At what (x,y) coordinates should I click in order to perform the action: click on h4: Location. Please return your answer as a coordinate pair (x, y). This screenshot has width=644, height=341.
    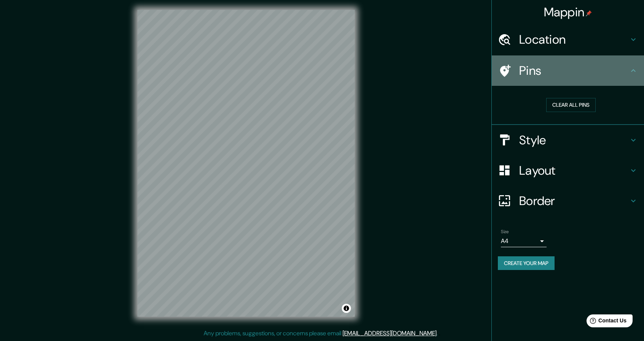
    Looking at the image, I should click on (574, 40).